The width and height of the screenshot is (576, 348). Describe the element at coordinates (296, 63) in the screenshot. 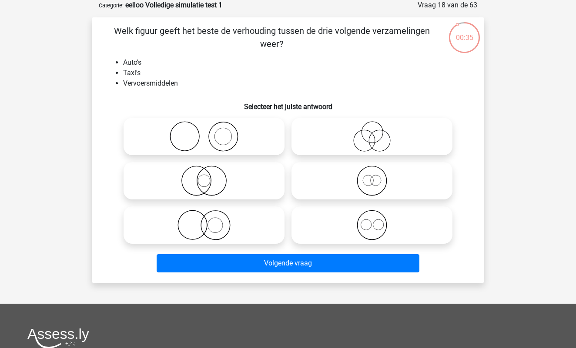

I see `li: Auto's` at that location.